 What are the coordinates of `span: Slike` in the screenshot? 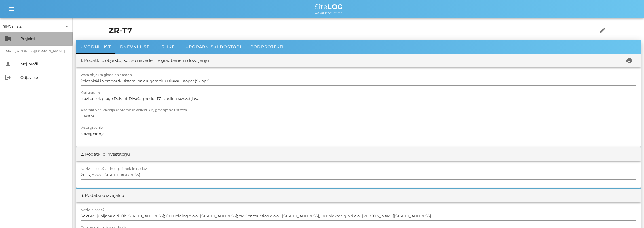 It's located at (168, 47).